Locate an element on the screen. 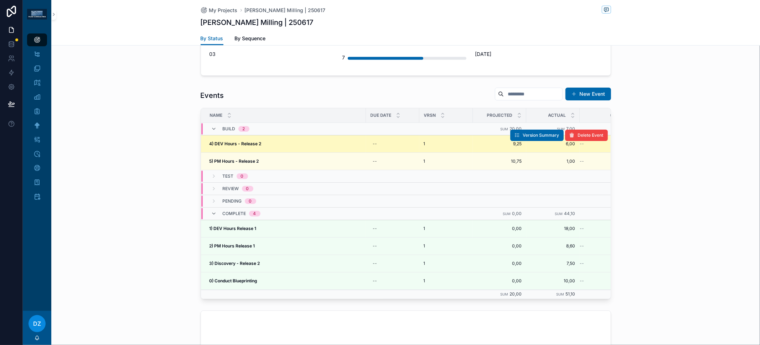 Image resolution: width=760 pixels, height=345 pixels. a: 18,00 is located at coordinates (553, 229).